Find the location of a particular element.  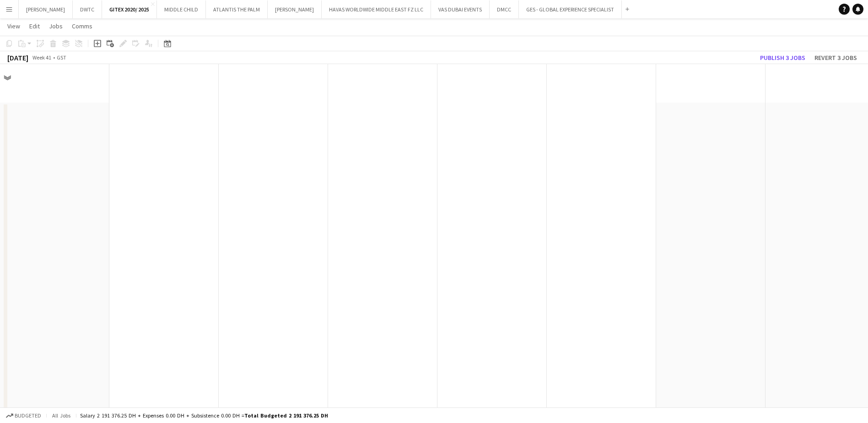

a: Edit is located at coordinates (34, 26).